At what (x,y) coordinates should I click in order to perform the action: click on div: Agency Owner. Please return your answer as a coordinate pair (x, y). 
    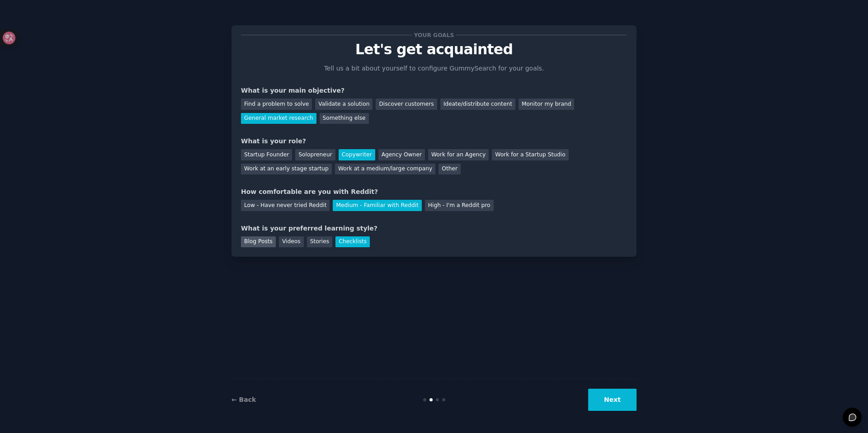
    Looking at the image, I should click on (401, 155).